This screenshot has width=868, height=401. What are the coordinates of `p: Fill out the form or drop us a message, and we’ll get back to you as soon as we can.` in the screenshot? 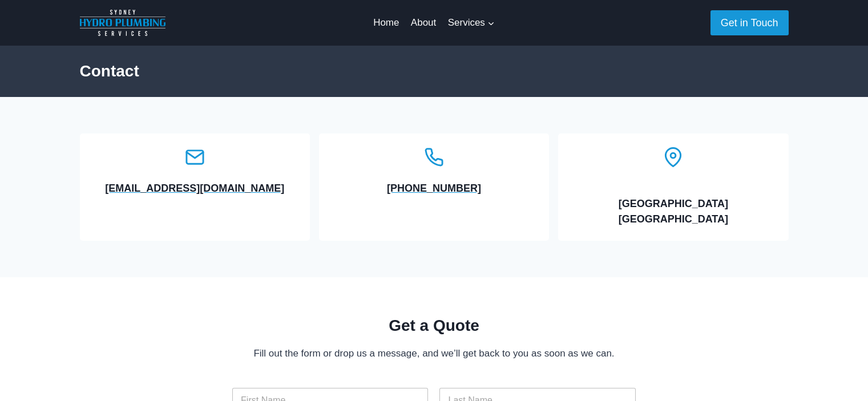 It's located at (434, 354).